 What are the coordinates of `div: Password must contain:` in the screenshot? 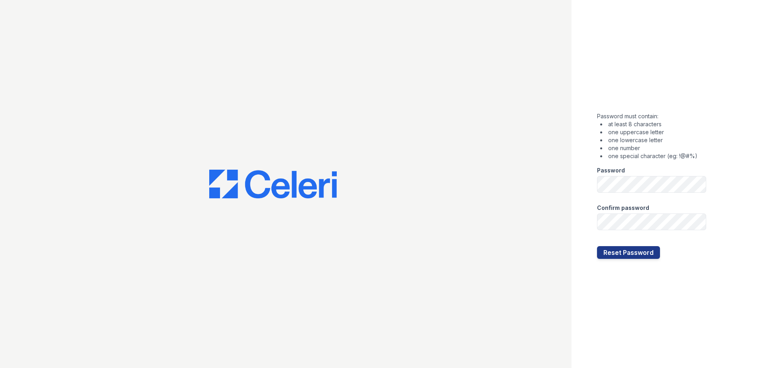 It's located at (652, 136).